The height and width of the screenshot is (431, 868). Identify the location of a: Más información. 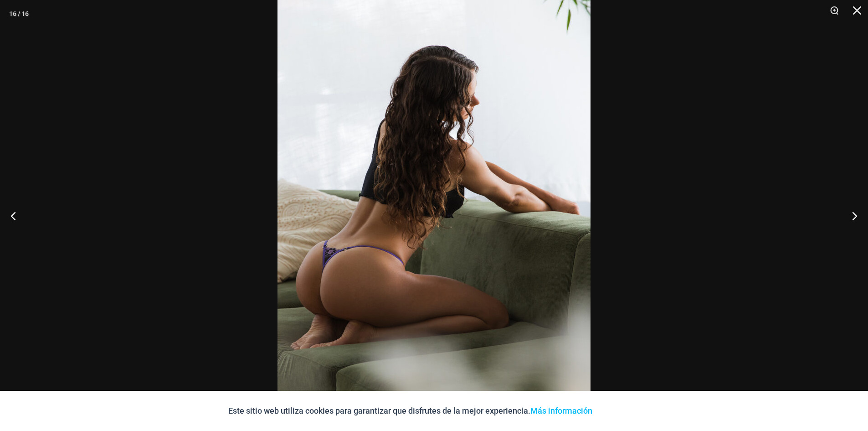
(562, 411).